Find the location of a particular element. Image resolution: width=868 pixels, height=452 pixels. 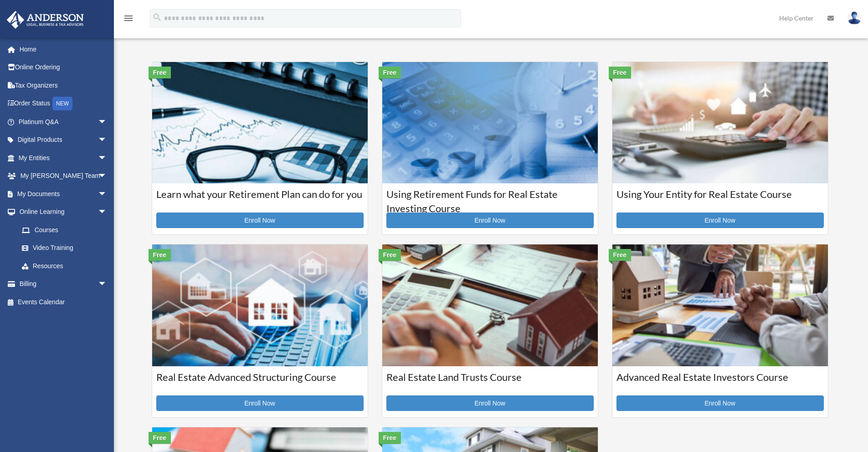

i: menu is located at coordinates (128, 18).